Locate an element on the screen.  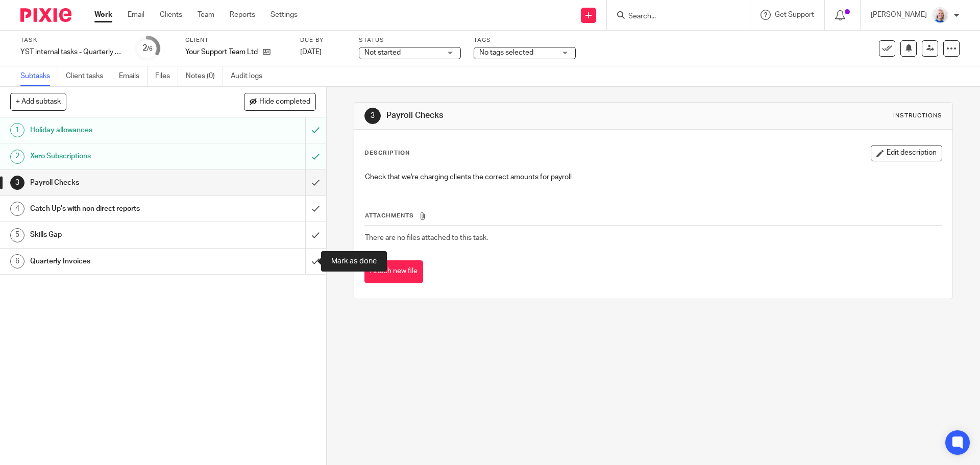
a: Settings is located at coordinates (284, 14).